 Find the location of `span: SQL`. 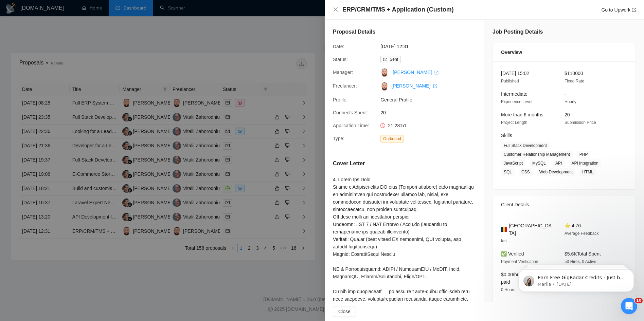

span: SQL is located at coordinates (507, 172).